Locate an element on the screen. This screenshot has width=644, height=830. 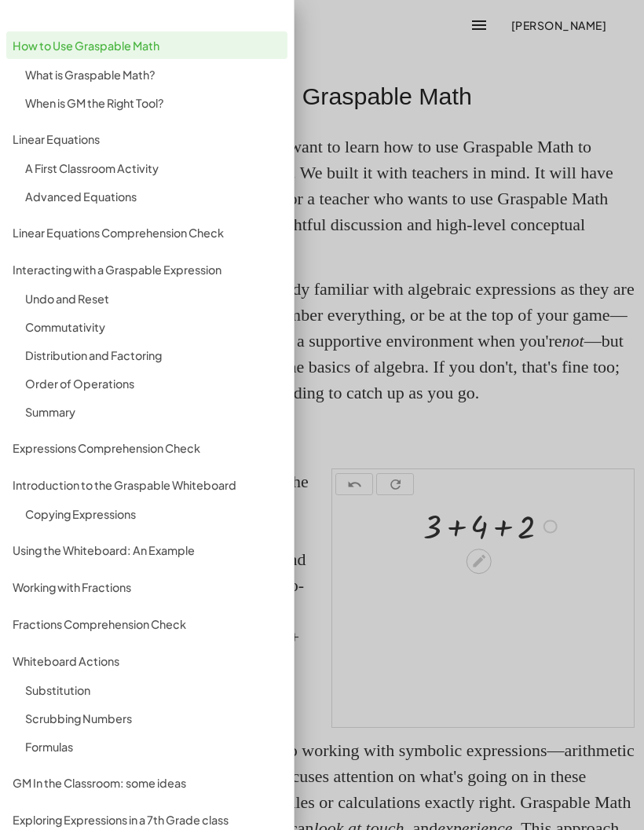
a: Using the Whiteboard: An Example is located at coordinates (147, 549).